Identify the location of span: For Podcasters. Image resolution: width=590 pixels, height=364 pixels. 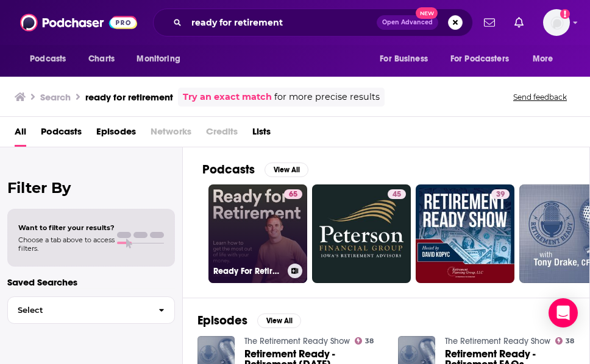
(480, 59).